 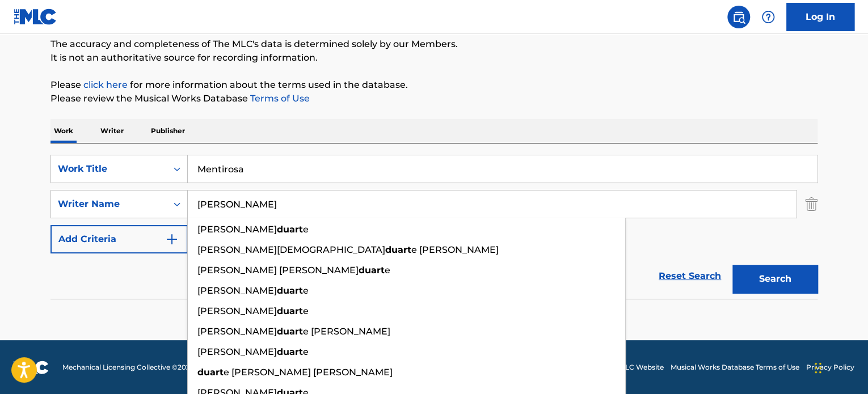 I want to click on p: Writer, so click(x=112, y=131).